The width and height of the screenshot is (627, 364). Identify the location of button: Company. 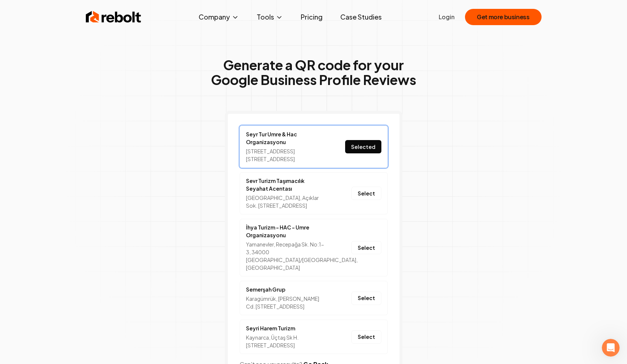
(219, 17).